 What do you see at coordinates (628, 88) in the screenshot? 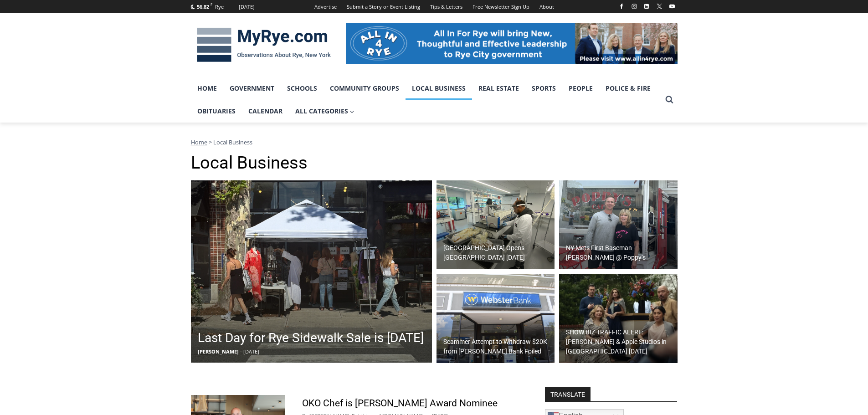
I see `a: Police & Fire` at bounding box center [628, 88].